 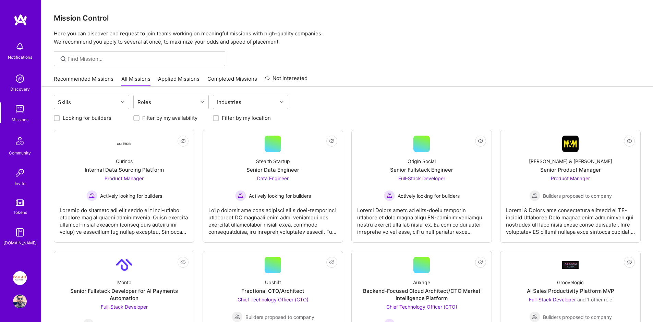 What do you see at coordinates (273, 282) in the screenshot?
I see `div: Upshift` at bounding box center [273, 282].